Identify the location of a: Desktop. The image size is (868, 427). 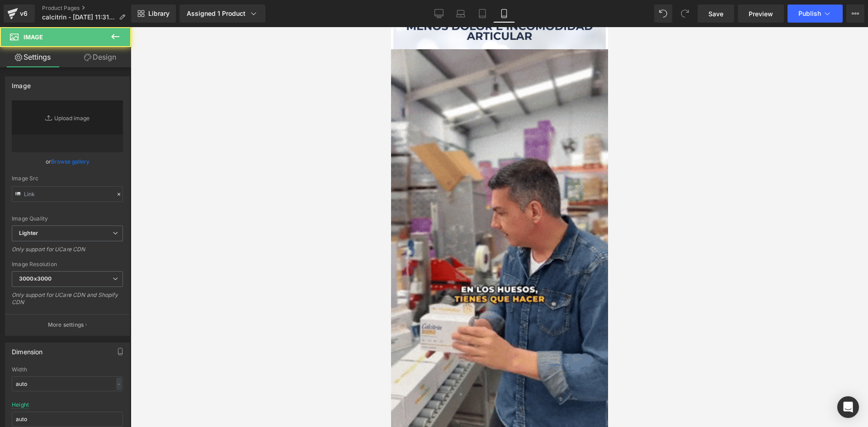
(439, 13).